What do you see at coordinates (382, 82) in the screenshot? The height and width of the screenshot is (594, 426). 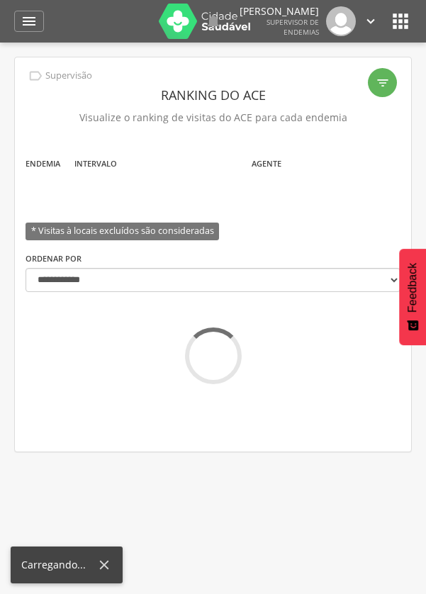 I see `div: Filtro` at bounding box center [382, 82].